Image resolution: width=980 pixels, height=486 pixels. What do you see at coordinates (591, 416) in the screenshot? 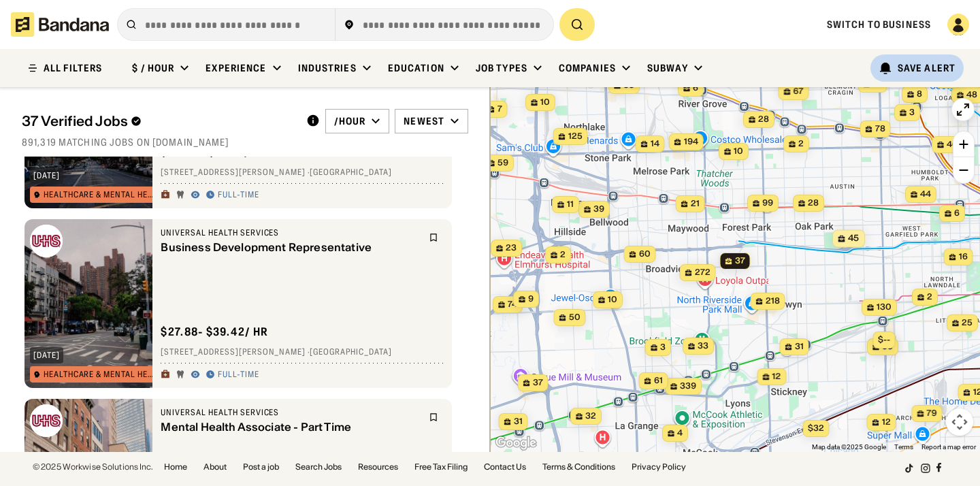
I see `span: 32` at bounding box center [591, 416].